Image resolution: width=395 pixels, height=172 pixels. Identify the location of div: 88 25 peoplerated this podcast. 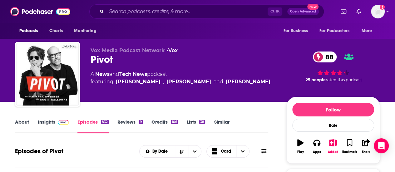
(333, 67).